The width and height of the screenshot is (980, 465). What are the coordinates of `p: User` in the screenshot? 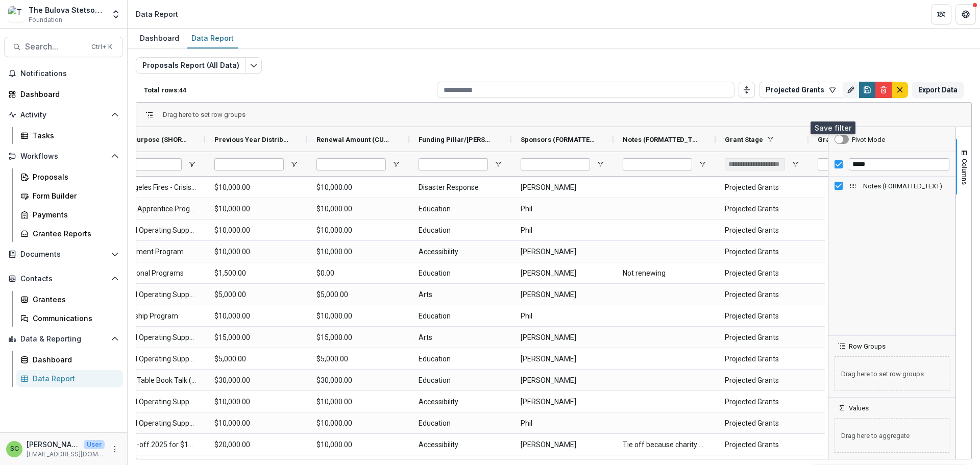 It's located at (94, 444).